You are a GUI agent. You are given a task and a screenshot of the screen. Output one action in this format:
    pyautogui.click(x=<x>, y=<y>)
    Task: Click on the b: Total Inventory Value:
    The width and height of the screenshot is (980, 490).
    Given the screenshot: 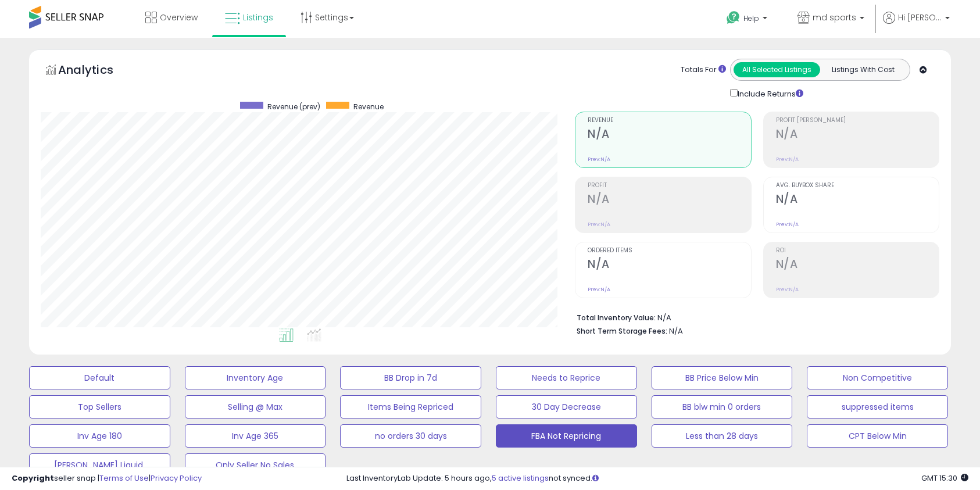 What is the action you would take?
    pyautogui.click(x=616, y=317)
    